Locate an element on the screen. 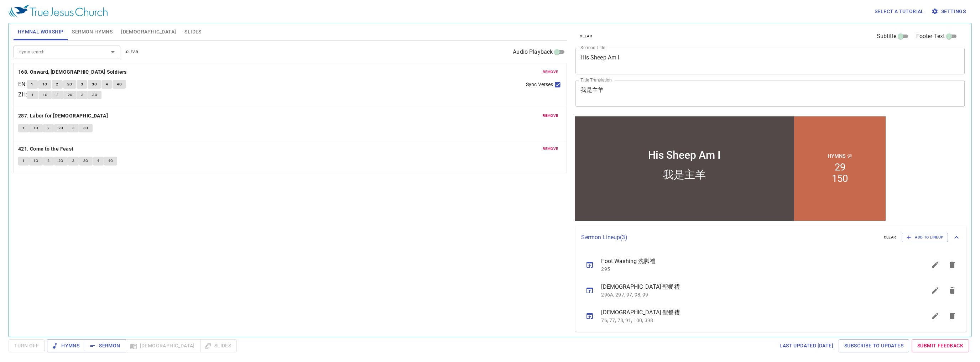 Image resolution: width=980 pixels, height=362 pixels. button: Settings is located at coordinates (949, 11).